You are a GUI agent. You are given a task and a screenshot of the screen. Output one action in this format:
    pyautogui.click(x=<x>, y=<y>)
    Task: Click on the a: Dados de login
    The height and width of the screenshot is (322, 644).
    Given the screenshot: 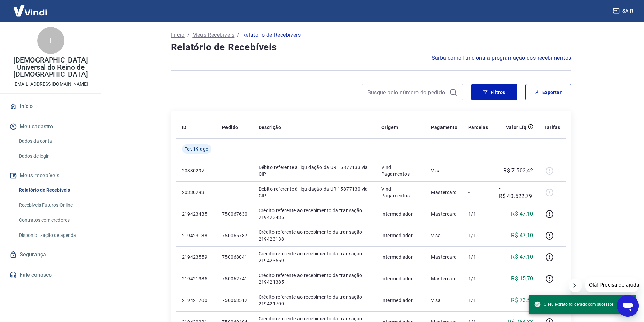 What is the action you would take?
    pyautogui.click(x=55, y=156)
    